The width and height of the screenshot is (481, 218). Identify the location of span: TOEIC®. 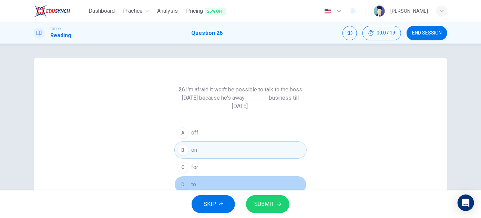
(55, 29).